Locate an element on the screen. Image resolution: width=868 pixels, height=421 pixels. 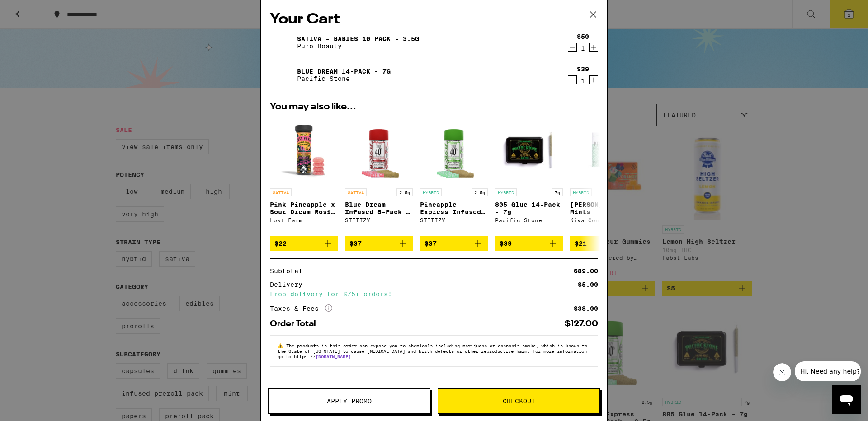
a: Blue Dream 14-Pack - 7g is located at coordinates (343, 71).